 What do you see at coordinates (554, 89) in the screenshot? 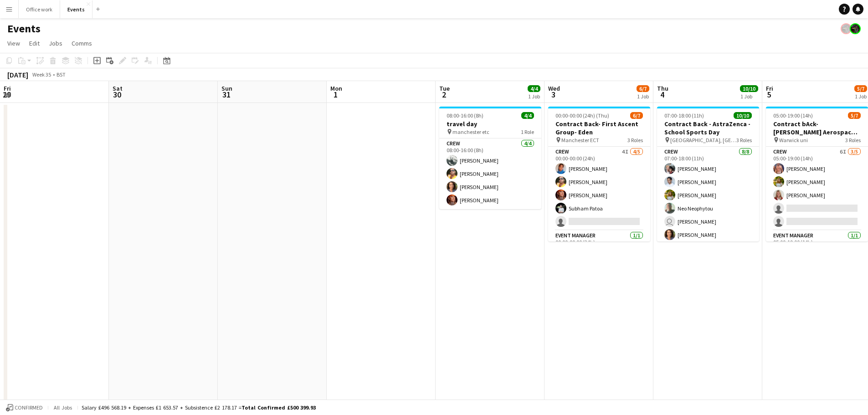
I see `span: Wed` at bounding box center [554, 89].